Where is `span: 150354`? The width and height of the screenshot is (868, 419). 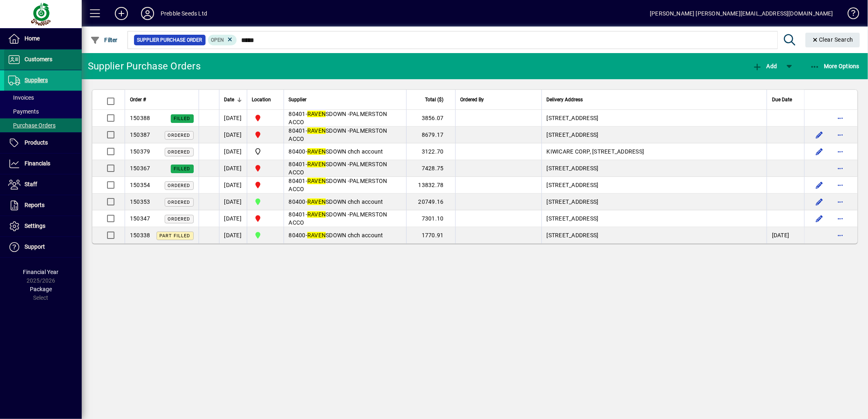 span: 150354 is located at coordinates (140, 185).